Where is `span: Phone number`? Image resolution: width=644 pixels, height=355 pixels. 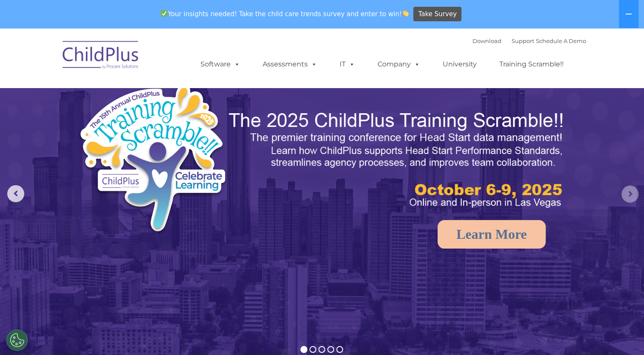
span: Phone number is located at coordinates (136, 94).